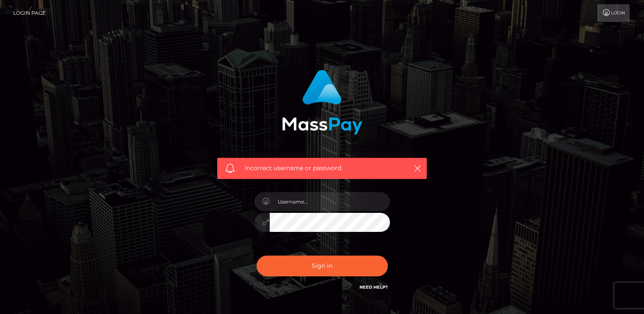 Image resolution: width=644 pixels, height=314 pixels. I want to click on a: Login Page, so click(29, 13).